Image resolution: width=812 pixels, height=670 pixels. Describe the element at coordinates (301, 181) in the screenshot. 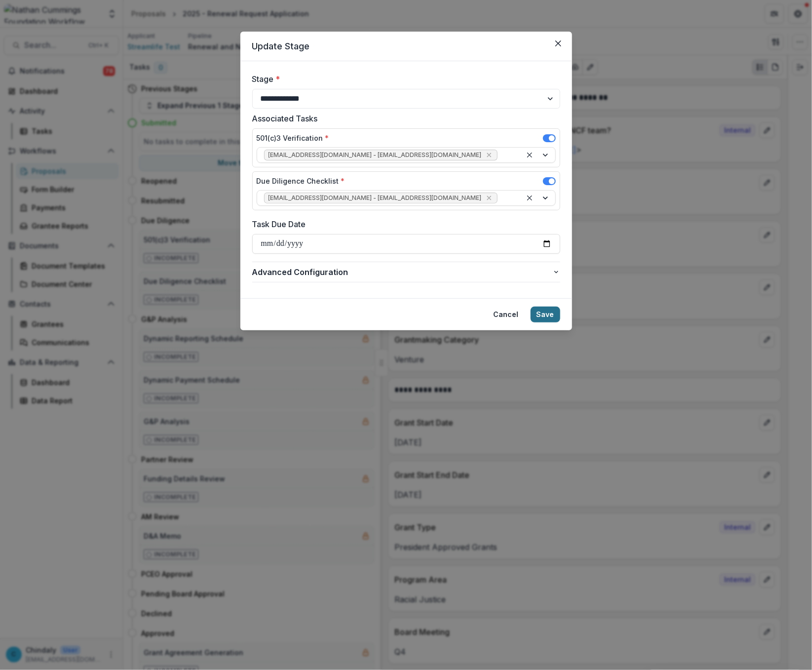

I see `label: Due Diligence Checklist` at that location.